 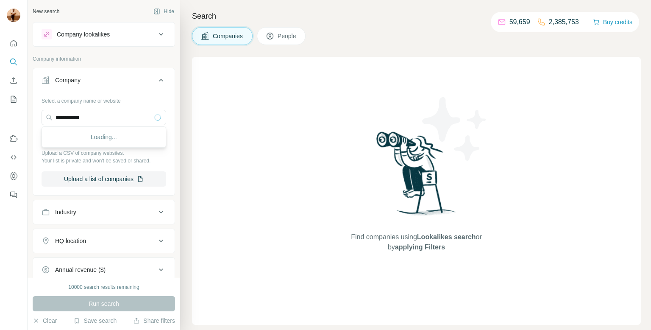 What do you see at coordinates (104, 161) in the screenshot?
I see `p: Your list is private and won't be saved or shared.` at bounding box center [104, 161].